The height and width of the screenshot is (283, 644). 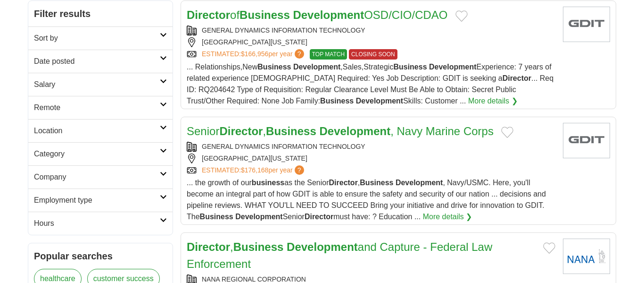 I want to click on span: TOP MATCH, so click(x=328, y=54).